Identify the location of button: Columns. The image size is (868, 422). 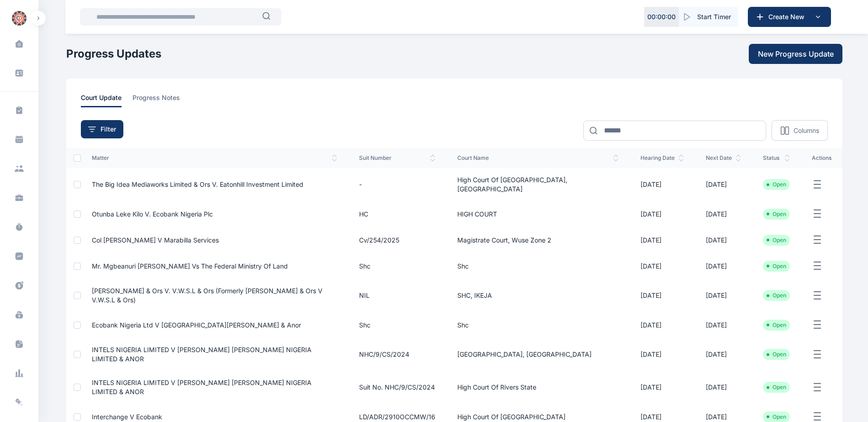
(799, 130).